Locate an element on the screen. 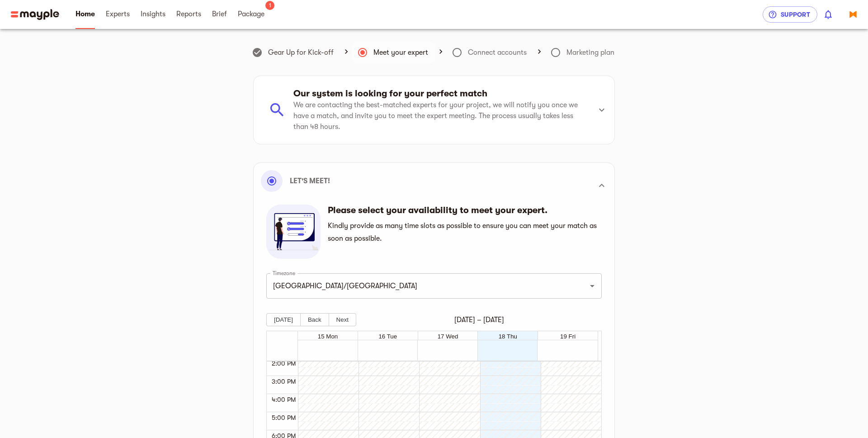  span: 18 Thu is located at coordinates (508, 336).